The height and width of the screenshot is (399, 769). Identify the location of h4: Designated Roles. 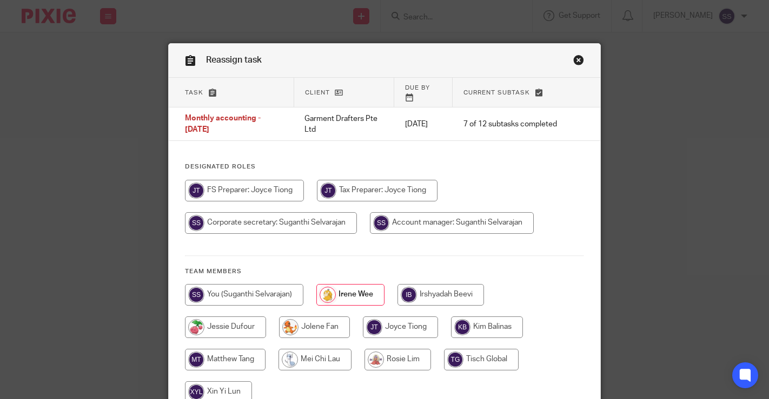
(384, 167).